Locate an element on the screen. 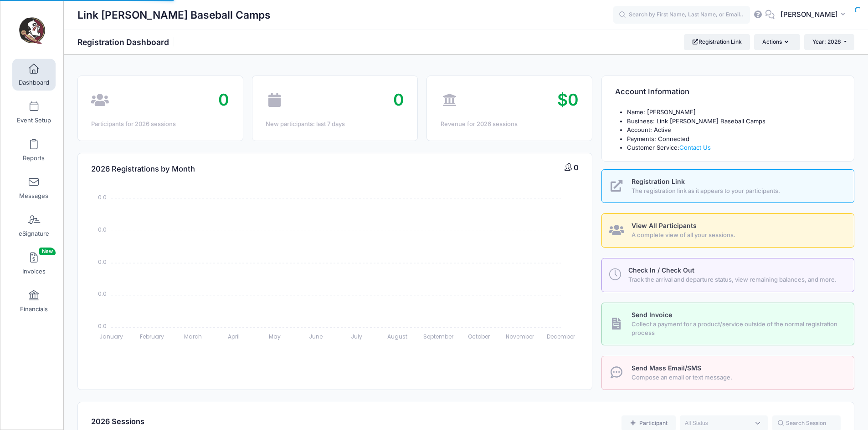 Image resolution: width=868 pixels, height=430 pixels. span: Track the arrival and departure status, view remaining balances, and more. is located at coordinates (736, 280).